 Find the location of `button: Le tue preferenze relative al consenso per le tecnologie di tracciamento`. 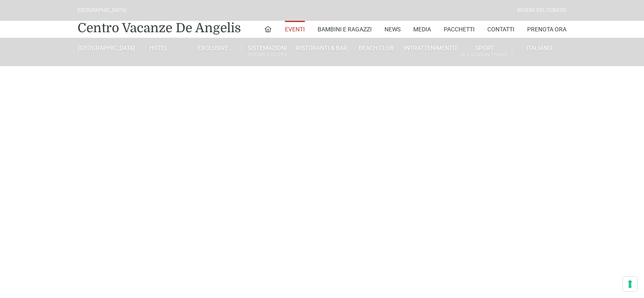

button: Le tue preferenze relative al consenso per le tecnologie di tracciamento is located at coordinates (630, 284).